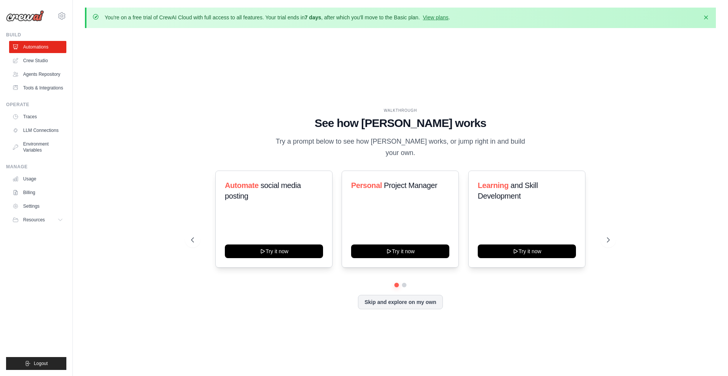 The height and width of the screenshot is (376, 728). Describe the element at coordinates (38, 117) in the screenshot. I see `a: Traces` at that location.